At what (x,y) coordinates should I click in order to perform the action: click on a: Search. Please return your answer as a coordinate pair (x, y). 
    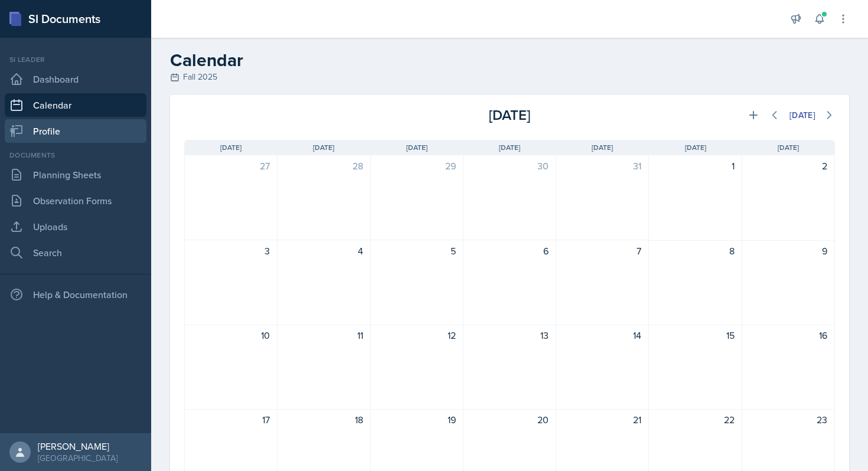
    Looking at the image, I should click on (76, 252).